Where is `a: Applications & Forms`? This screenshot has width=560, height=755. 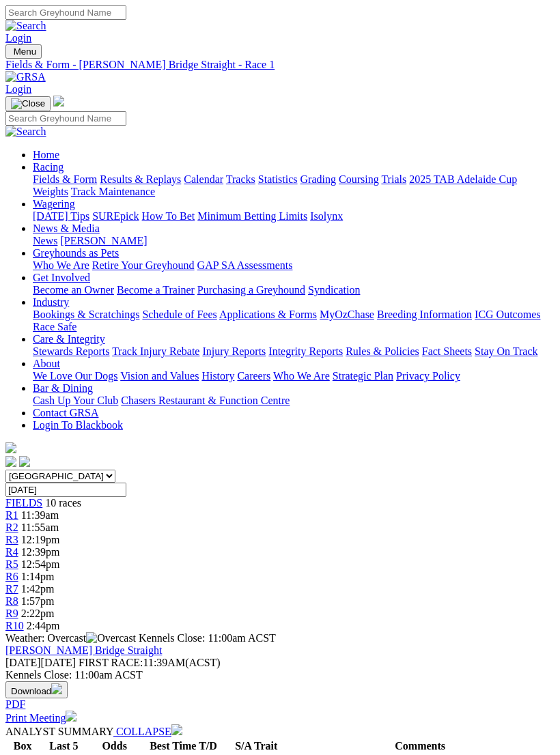
a: Applications & Forms is located at coordinates (268, 314).